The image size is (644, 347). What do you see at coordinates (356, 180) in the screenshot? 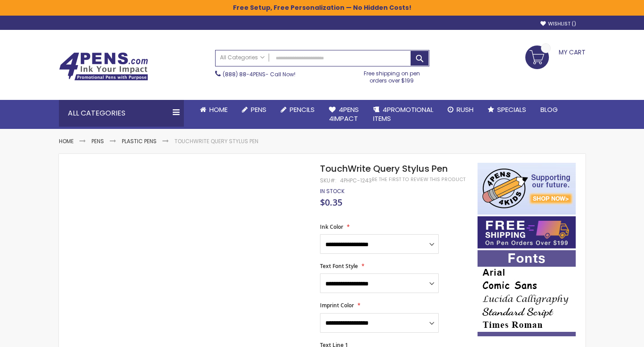
I see `div: 4PHPC-1243` at bounding box center [356, 180].